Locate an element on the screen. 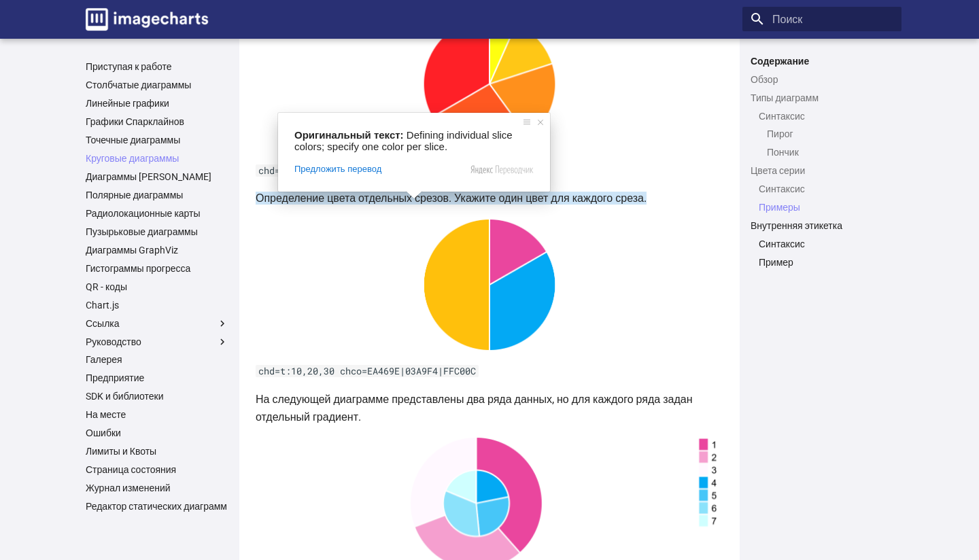 The height and width of the screenshot is (560, 979). a: Полярные диаграммы is located at coordinates (157, 195).